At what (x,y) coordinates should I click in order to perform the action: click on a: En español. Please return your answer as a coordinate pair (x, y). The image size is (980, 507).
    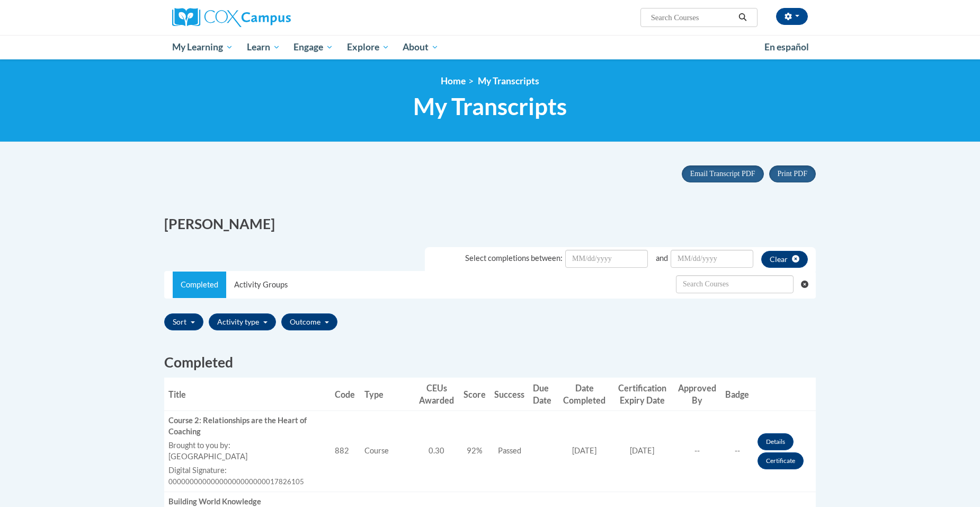
    Looking at the image, I should click on (787, 47).